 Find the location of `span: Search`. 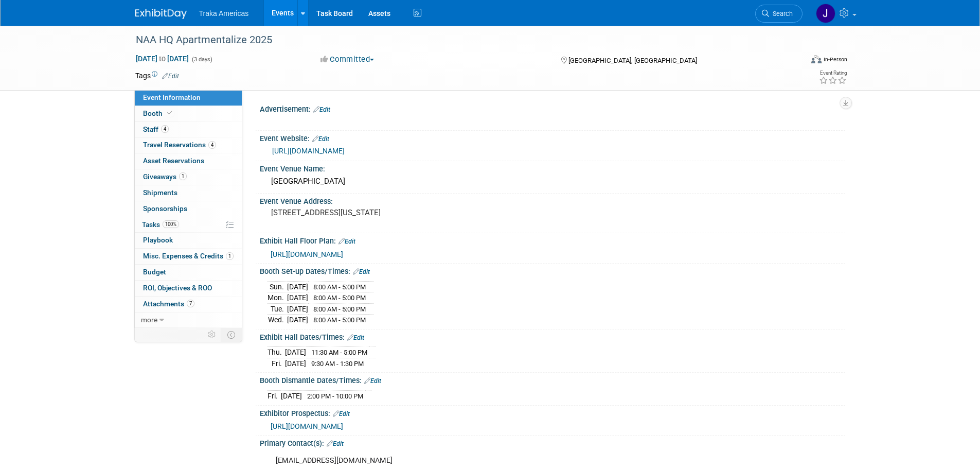

span: Search is located at coordinates (781, 14).